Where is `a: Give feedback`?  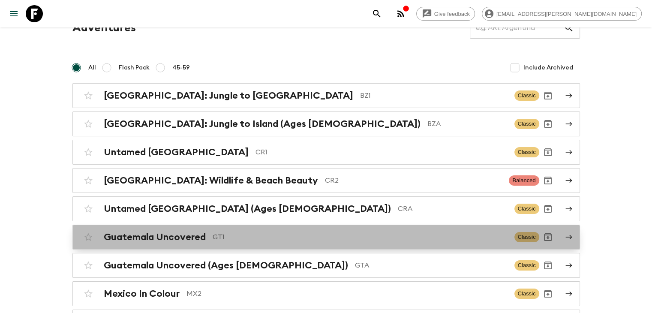
a: Give feedback is located at coordinates (446, 14).